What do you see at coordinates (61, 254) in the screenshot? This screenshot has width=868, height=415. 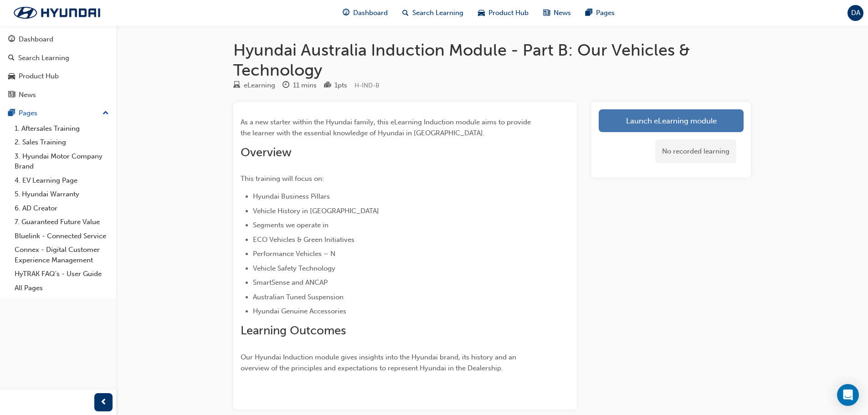 I see `a: Connex - Digital Customer Experience Management` at bounding box center [61, 254].